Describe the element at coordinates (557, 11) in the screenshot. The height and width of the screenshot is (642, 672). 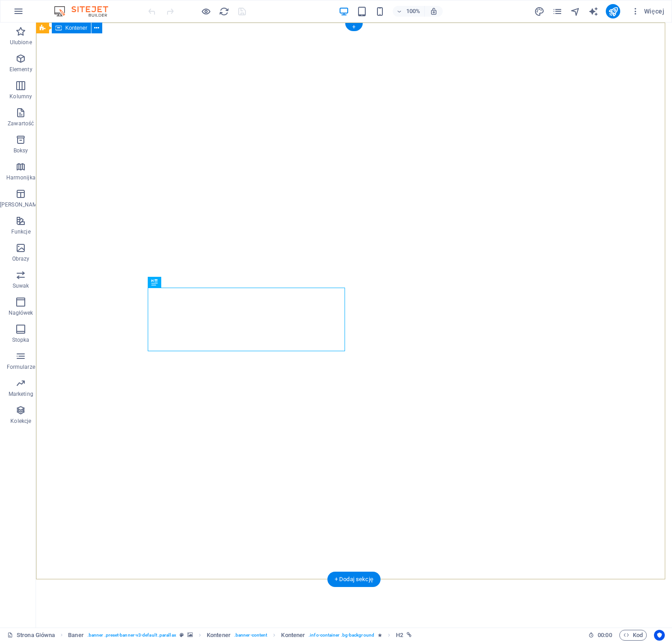
I see `button: pages` at that location.